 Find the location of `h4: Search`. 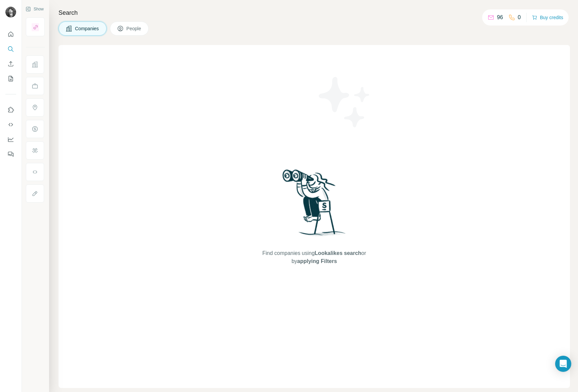

h4: Search is located at coordinates (314, 12).